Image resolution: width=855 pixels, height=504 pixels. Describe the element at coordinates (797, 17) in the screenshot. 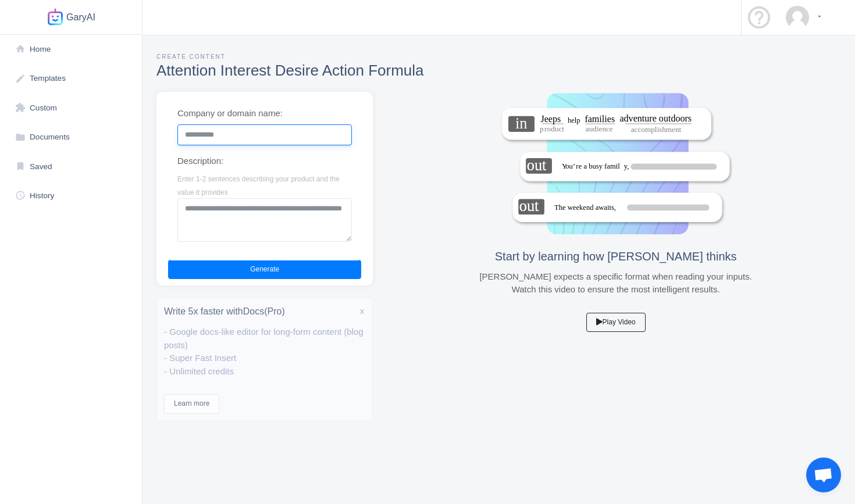

I see `img: User Avatar` at that location.